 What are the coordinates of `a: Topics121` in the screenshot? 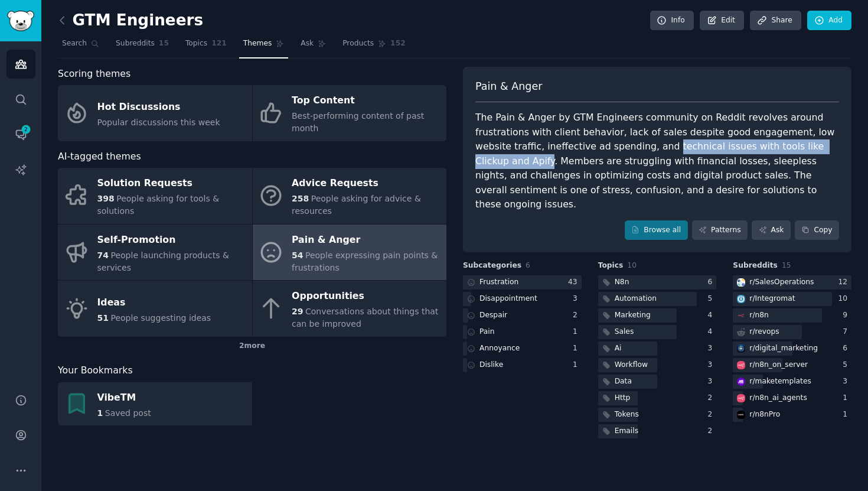 It's located at (206, 46).